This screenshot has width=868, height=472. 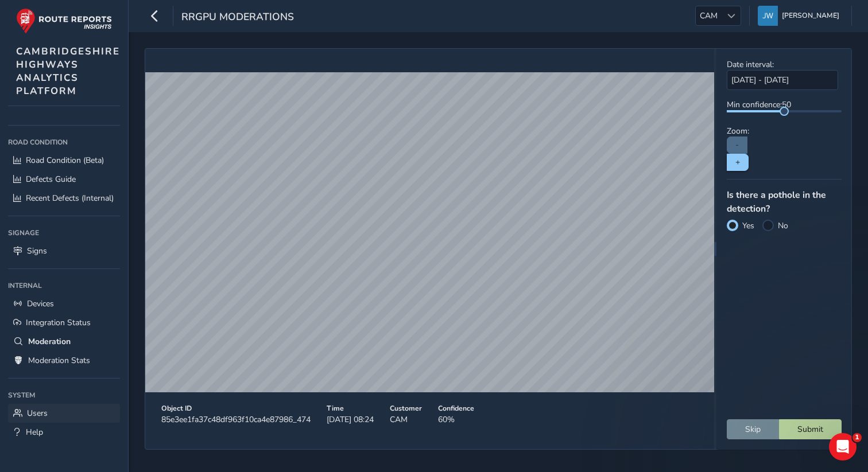 What do you see at coordinates (236, 419) in the screenshot?
I see `p: 85e3ee1fa37c48df963f10ca4e87986_474` at bounding box center [236, 419].